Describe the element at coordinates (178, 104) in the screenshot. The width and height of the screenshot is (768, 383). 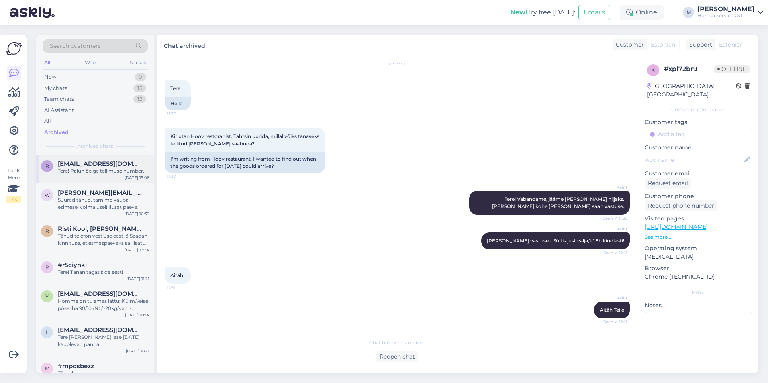
I see `div: Hello` at that location.